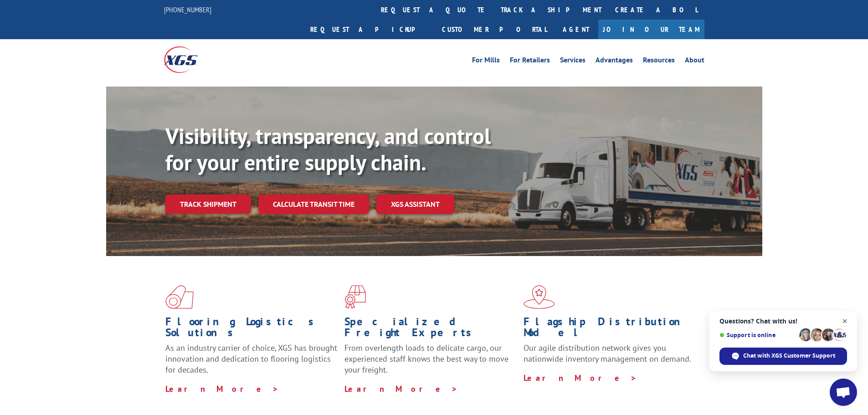  I want to click on span: Chat with XGS Customer Support, so click(789, 356).